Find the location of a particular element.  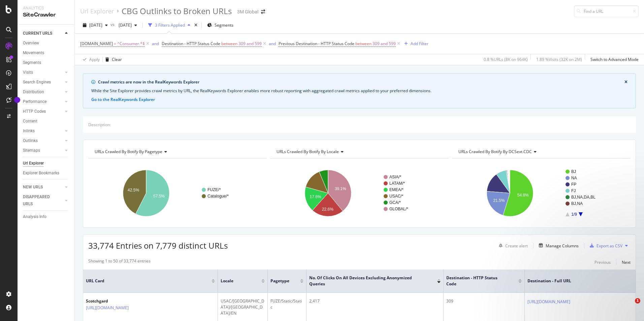

div: Export as CSV is located at coordinates (609, 245).